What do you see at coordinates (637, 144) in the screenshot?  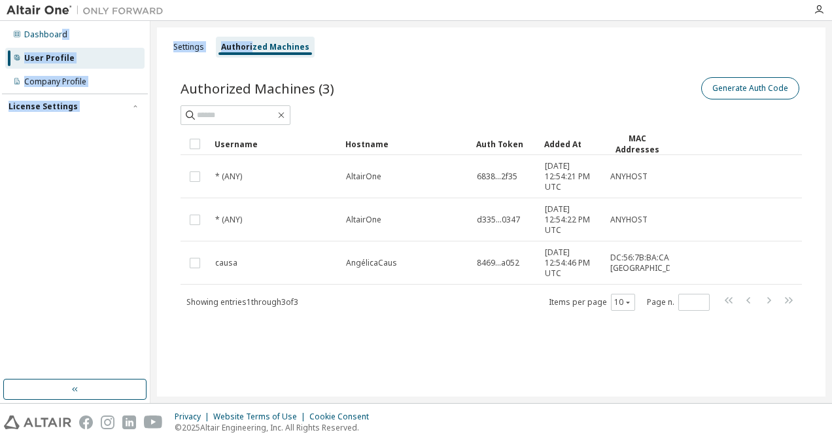 I see `div: MAC Addresses` at bounding box center [637, 144].